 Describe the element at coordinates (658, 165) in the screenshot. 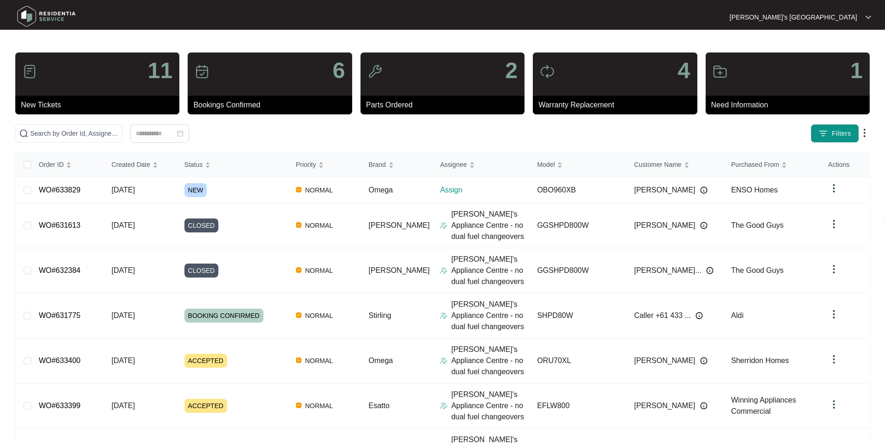

I see `span: Customer Name` at that location.